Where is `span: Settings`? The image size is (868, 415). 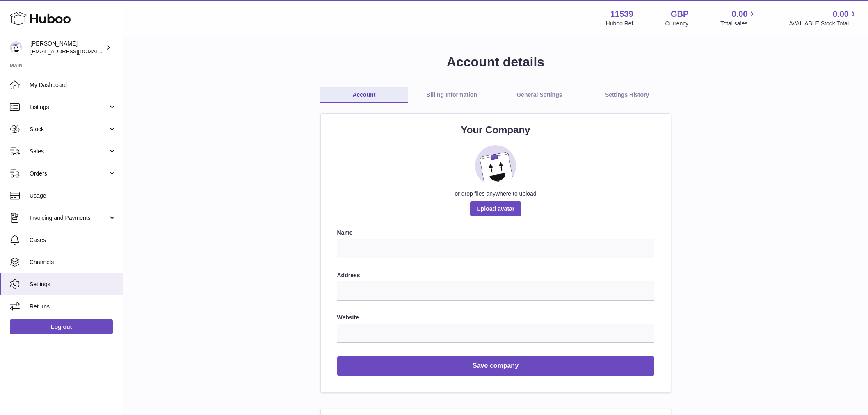 span: Settings is located at coordinates (73, 284).